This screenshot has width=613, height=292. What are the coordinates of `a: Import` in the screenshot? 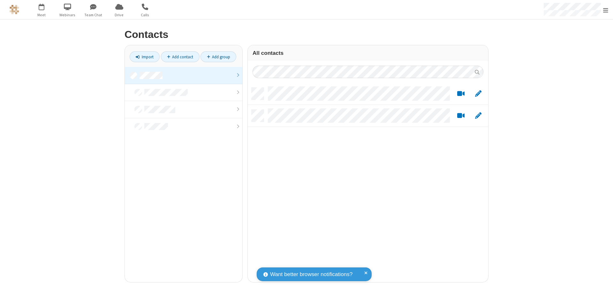 It's located at (145, 57).